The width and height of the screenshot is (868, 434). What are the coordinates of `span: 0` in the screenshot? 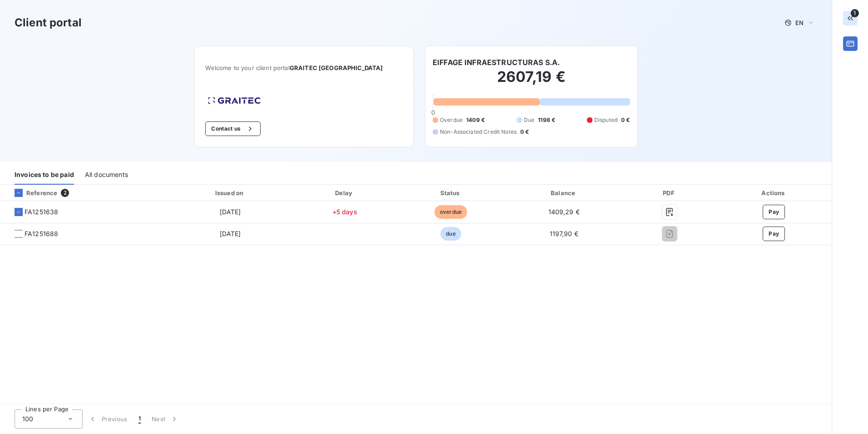 It's located at (434, 112).